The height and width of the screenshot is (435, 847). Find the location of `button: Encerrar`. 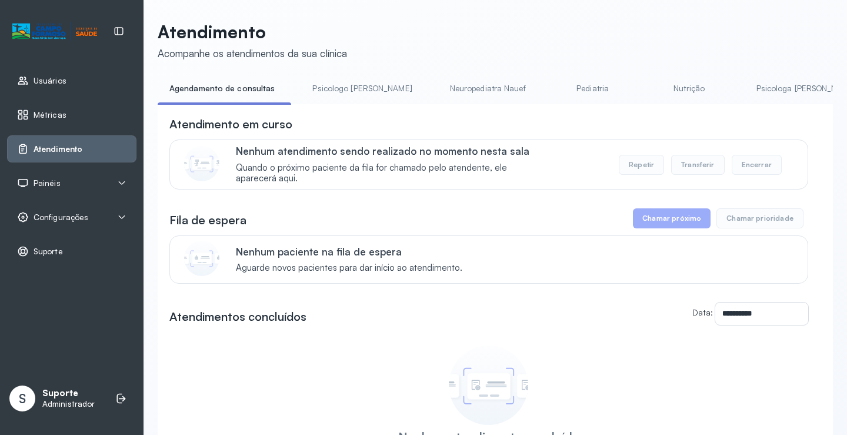

button: Encerrar is located at coordinates (757, 165).